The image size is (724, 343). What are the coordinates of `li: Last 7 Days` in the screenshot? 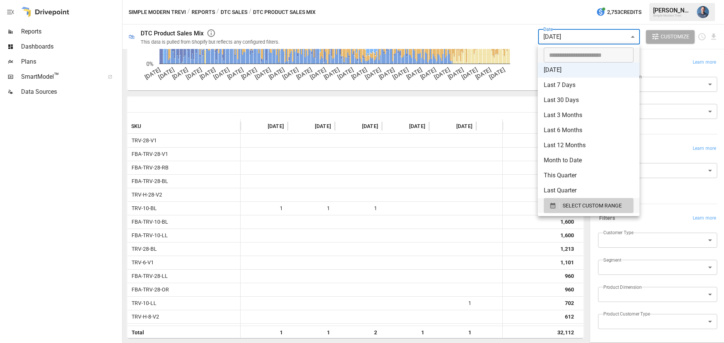 It's located at (588, 85).